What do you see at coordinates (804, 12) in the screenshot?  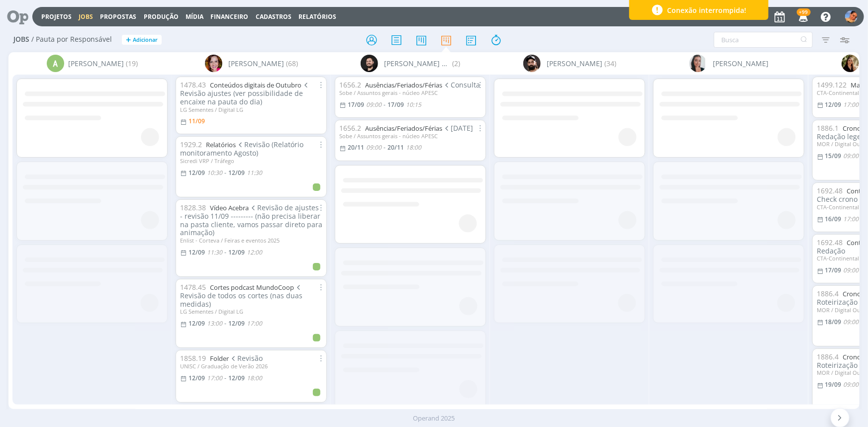 I see `span: +99` at bounding box center [804, 12].